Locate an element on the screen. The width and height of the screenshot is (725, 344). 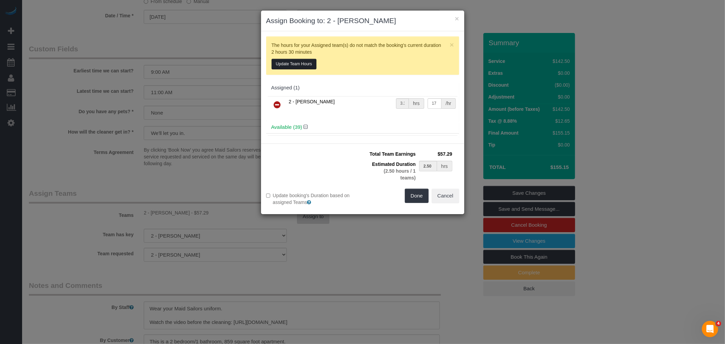
div: Assigned (1) is located at coordinates (363, 88).